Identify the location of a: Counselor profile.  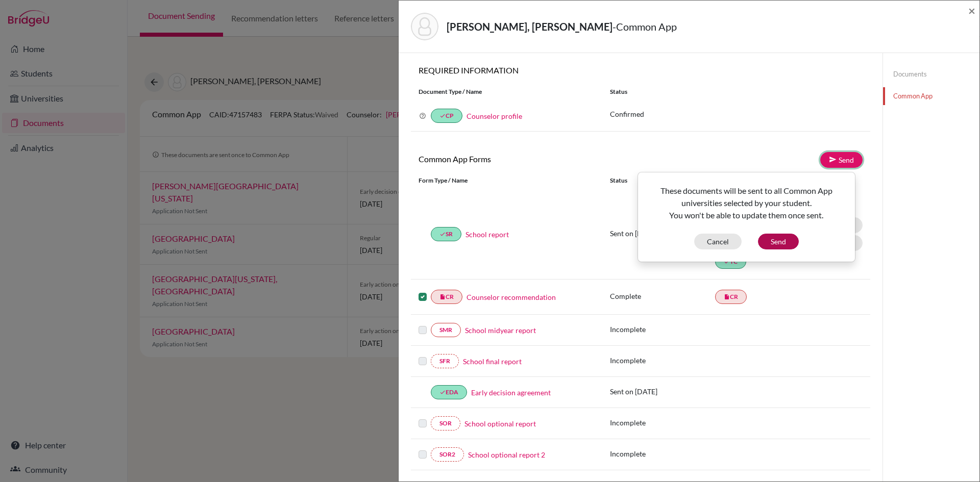
(494, 116).